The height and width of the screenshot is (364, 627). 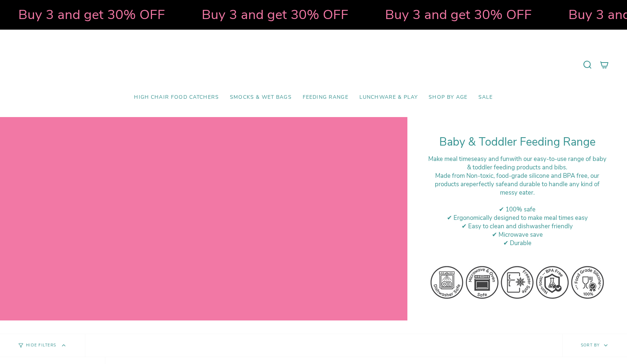 I want to click on a: Shop by Age, so click(x=448, y=97).